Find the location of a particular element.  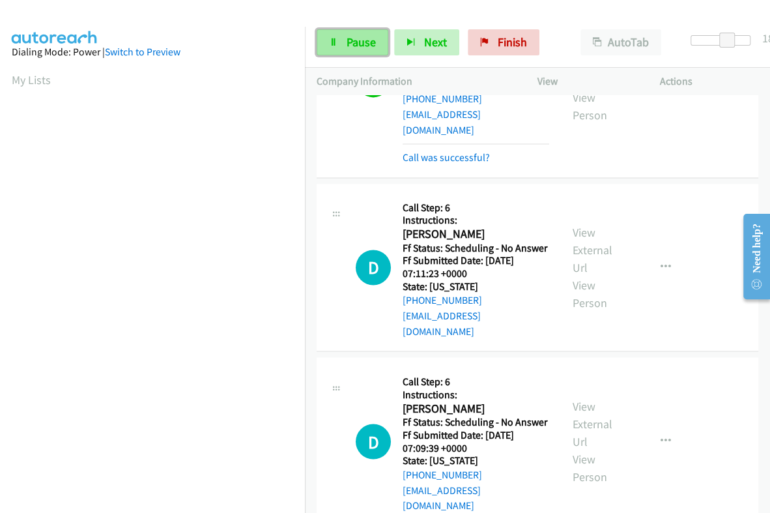

div: The call is yet to be attempted is located at coordinates (373, 441).